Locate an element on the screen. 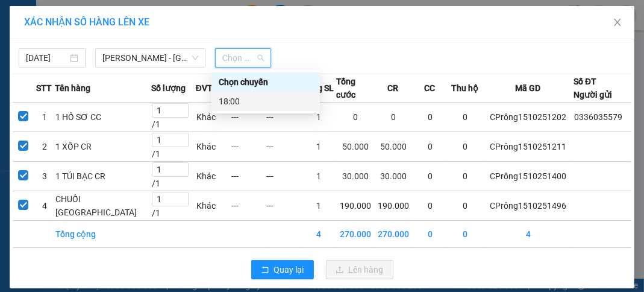 The image size is (644, 292). td: Tổng cộng is located at coordinates (103, 234).